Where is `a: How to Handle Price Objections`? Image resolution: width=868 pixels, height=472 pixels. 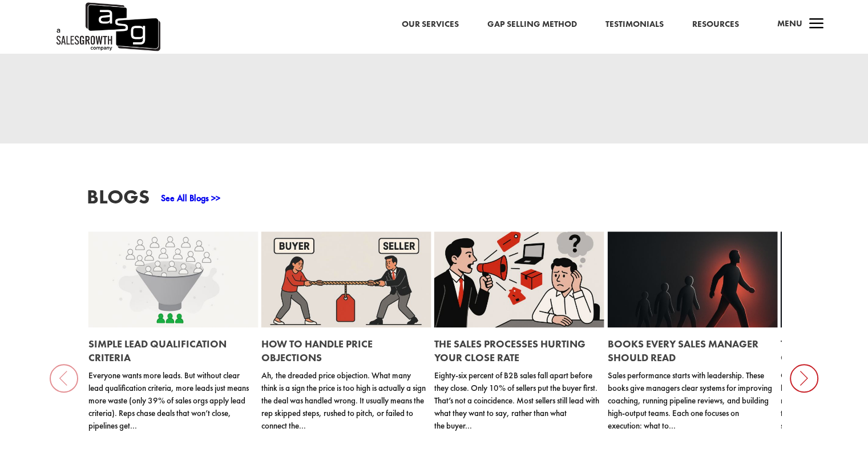
a: How to Handle Price Objections is located at coordinates (316, 350).